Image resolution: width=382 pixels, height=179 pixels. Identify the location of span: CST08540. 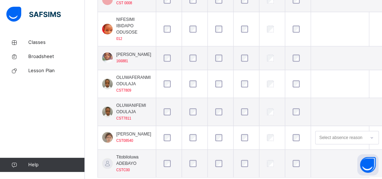
(125, 140).